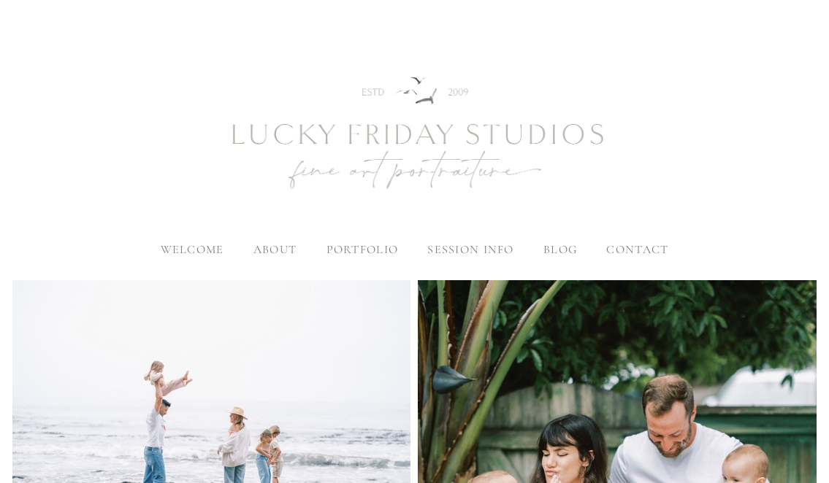 The width and height of the screenshot is (829, 483). Describe the element at coordinates (560, 250) in the screenshot. I see `a: blog` at that location.